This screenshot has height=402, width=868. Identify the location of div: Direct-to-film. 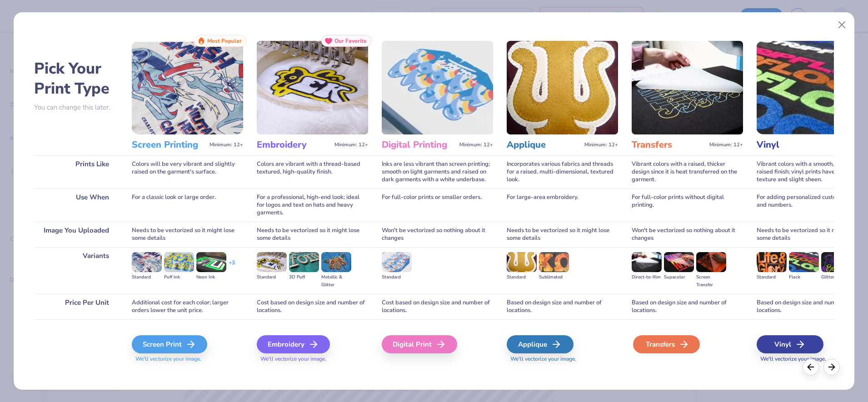
(646, 277).